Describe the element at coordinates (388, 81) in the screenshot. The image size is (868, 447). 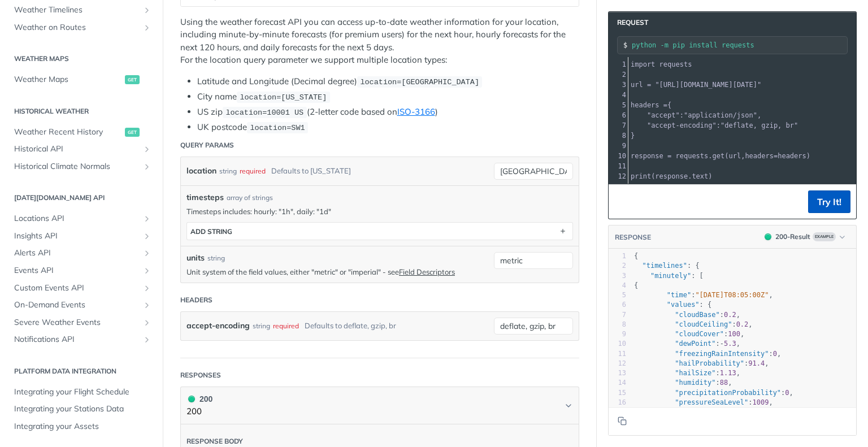
I see `li: Latitude and Longitude (Decimal degree)` at that location.